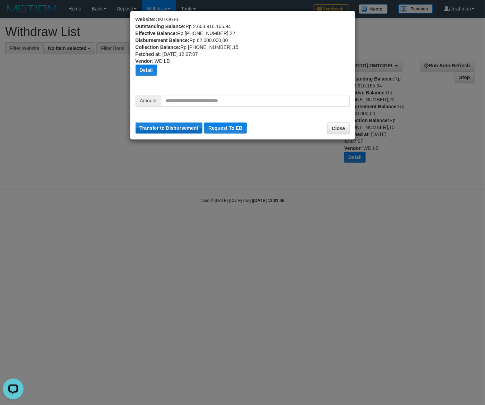  I want to click on b: Fetched at, so click(148, 54).